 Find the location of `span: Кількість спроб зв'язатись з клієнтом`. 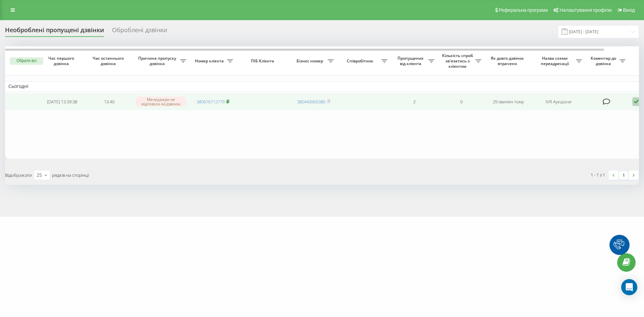

span: Кількість спроб зв'язатись з клієнтом is located at coordinates (458, 61).